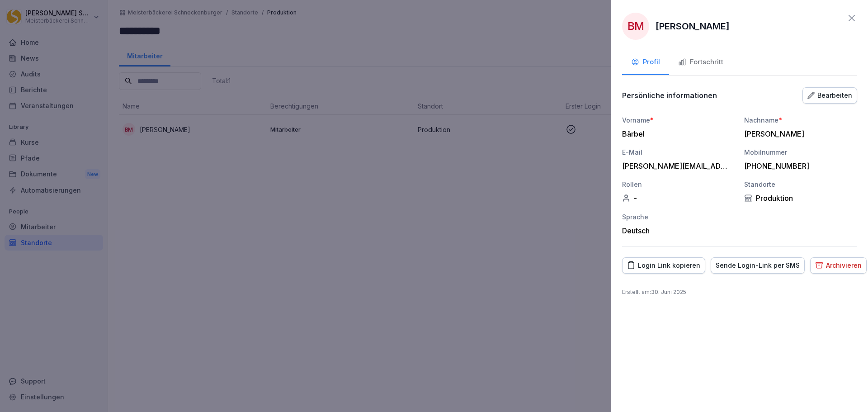  I want to click on button: Login Link kopieren, so click(663, 265).